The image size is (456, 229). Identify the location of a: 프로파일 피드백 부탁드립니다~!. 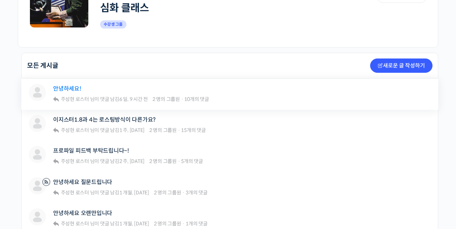
(91, 150).